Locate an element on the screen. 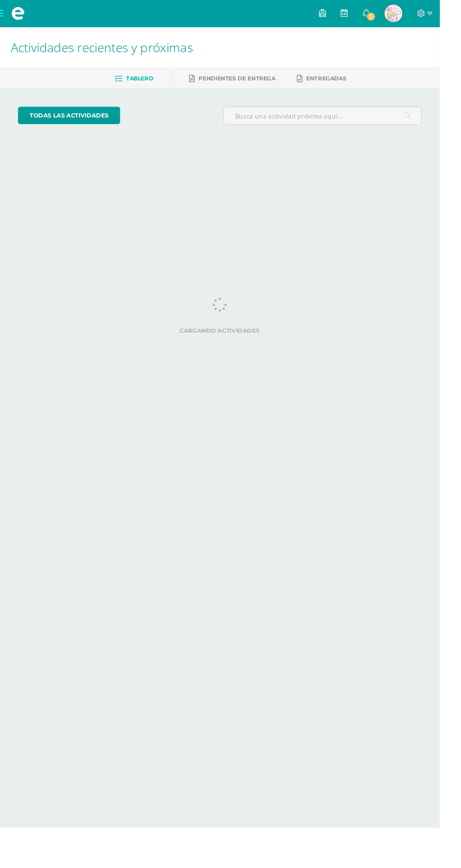 This screenshot has width=461, height=868. span: Actividades recientes y próximas is located at coordinates (107, 49).